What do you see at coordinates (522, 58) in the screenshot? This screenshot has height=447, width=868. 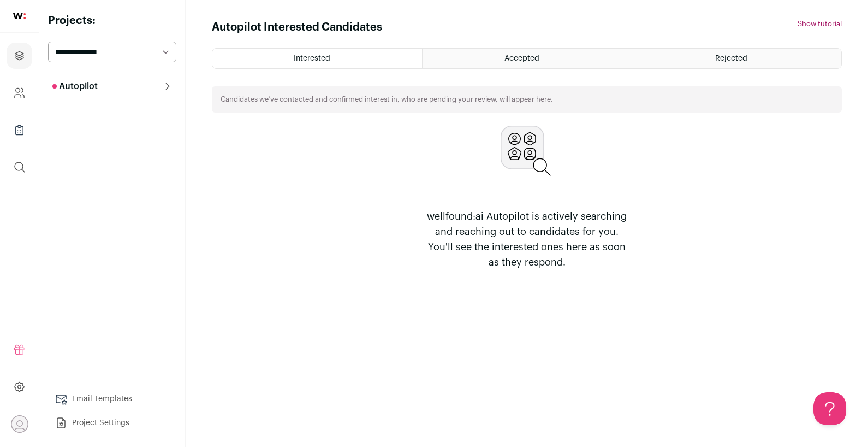 I see `span: Accepted` at bounding box center [522, 58].